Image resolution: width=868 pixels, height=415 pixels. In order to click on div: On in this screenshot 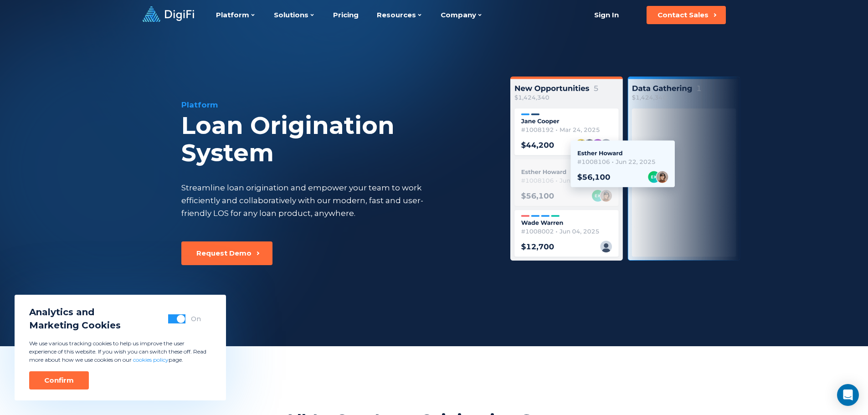, I will do `click(196, 319)`.